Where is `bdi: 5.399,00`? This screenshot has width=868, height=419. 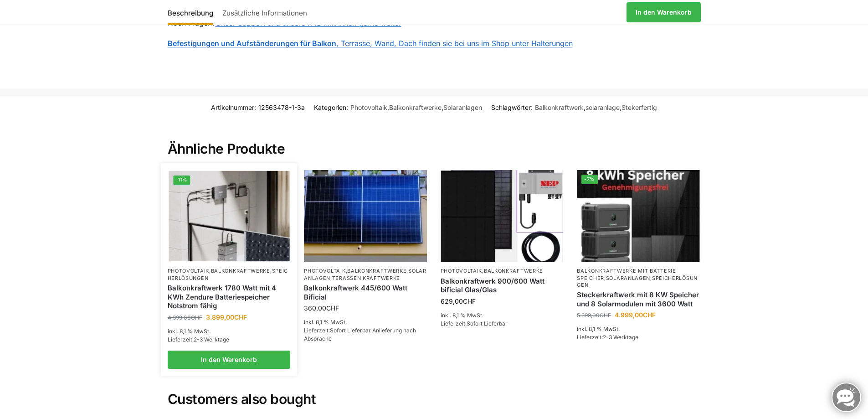 bdi: 5.399,00 is located at coordinates (594, 315).